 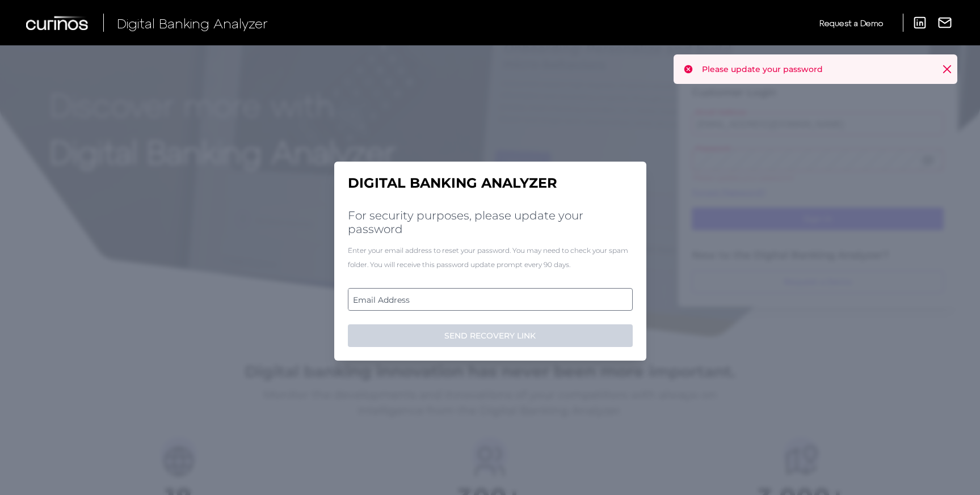 I want to click on label: Email Address, so click(x=490, y=300).